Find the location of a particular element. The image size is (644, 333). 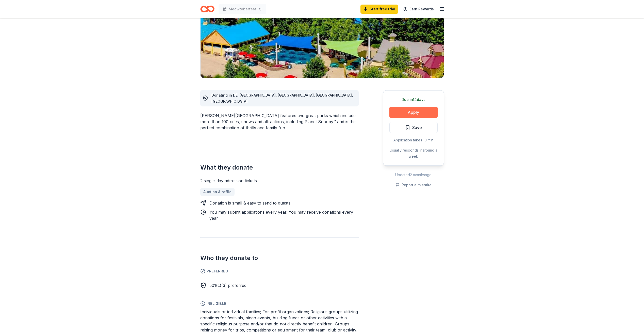

span: Meowtoberfest is located at coordinates (242, 9).